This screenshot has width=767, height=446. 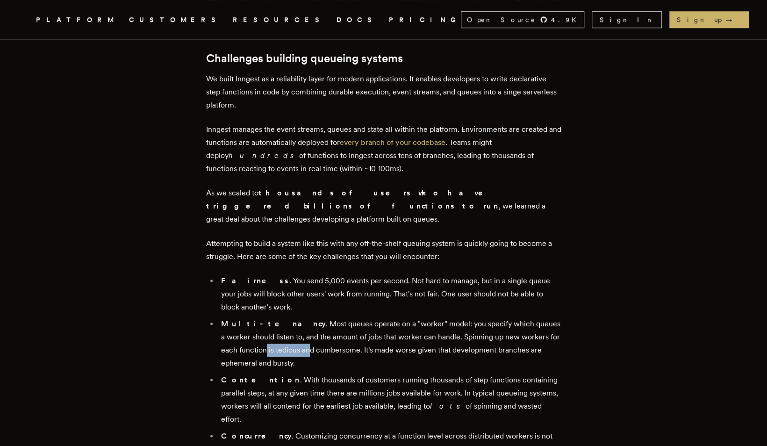 What do you see at coordinates (77, 20) in the screenshot?
I see `button: PLATFORM` at bounding box center [77, 20].